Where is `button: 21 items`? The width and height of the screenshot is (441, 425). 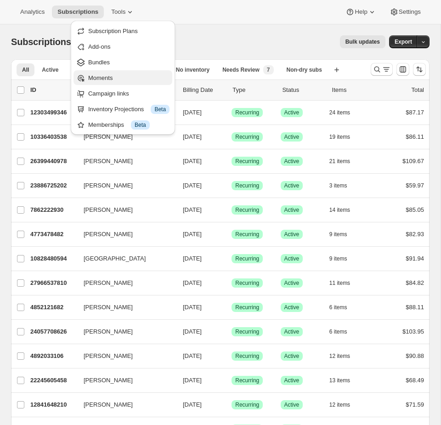
button: 21 items is located at coordinates (344, 161).